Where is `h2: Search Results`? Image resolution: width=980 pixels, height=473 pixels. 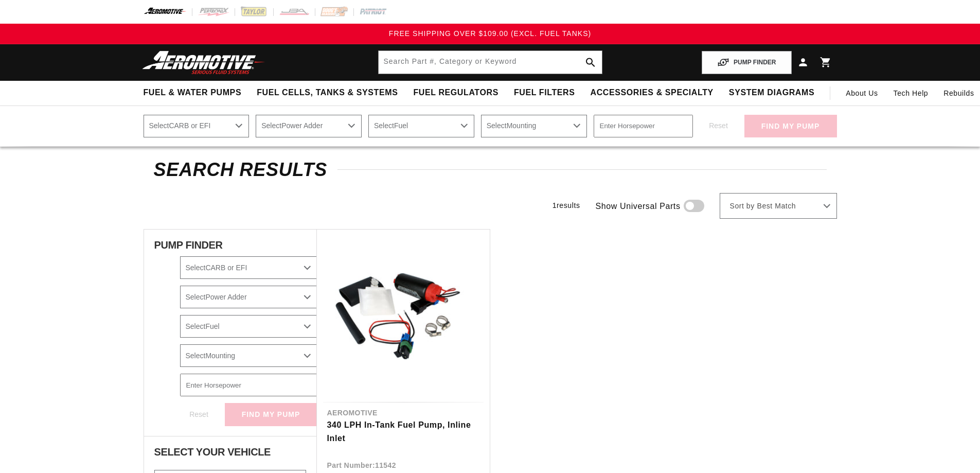
h2: Search Results is located at coordinates (490, 169).